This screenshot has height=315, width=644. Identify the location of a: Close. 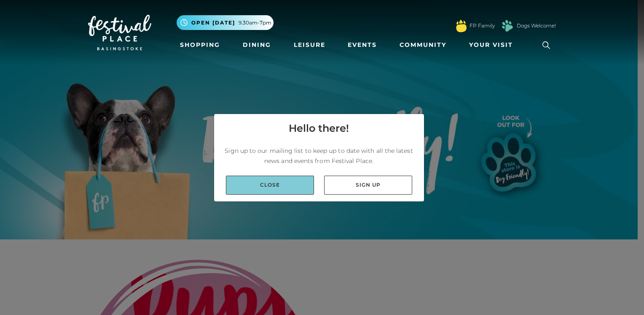
(270, 185).